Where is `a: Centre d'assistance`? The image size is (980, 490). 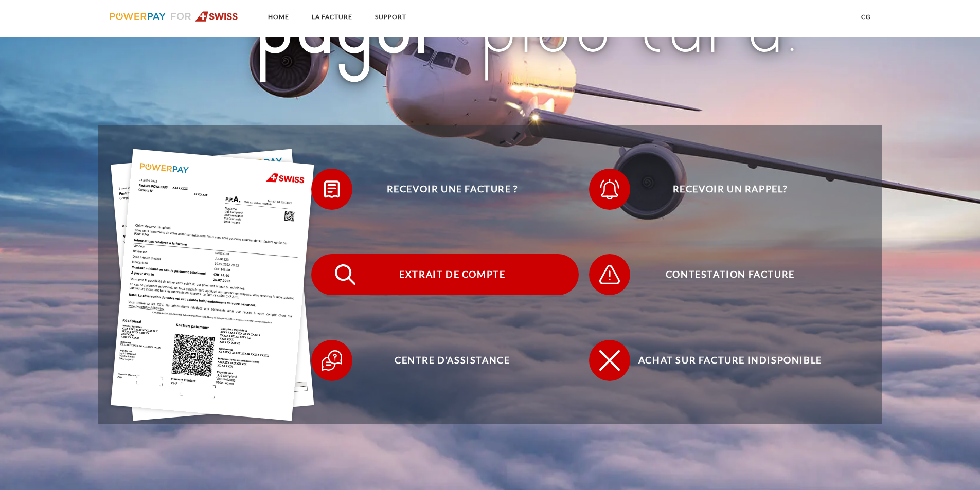 a: Centre d'assistance is located at coordinates (445, 360).